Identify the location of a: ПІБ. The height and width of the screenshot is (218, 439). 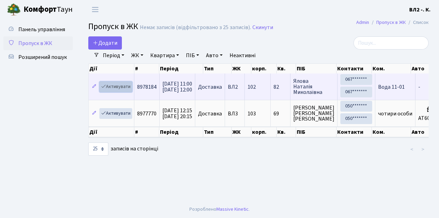
(192, 55).